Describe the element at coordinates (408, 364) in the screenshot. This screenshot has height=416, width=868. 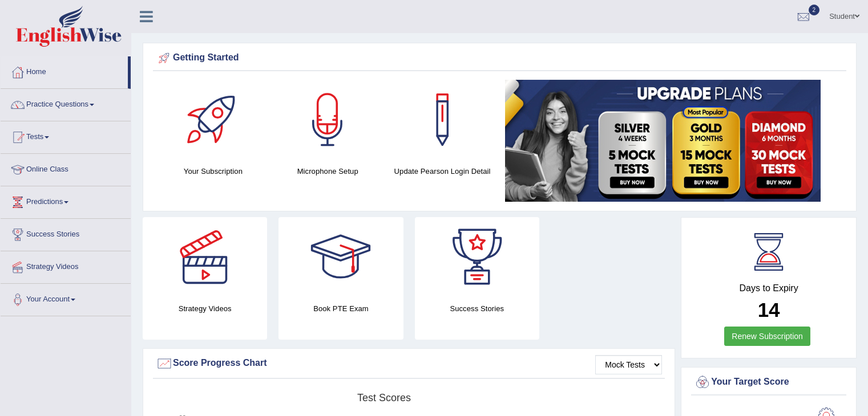
I see `div: Score Progress Chart` at that location.